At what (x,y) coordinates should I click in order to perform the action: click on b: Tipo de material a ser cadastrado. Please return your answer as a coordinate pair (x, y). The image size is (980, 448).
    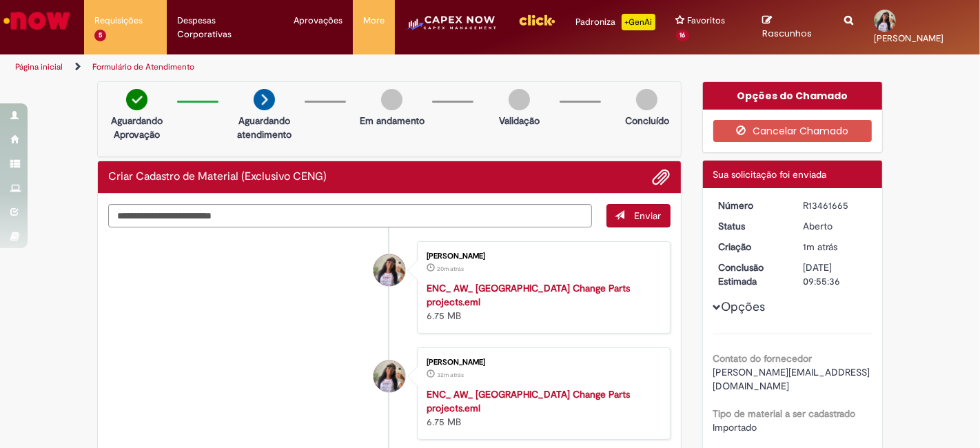
    Looking at the image, I should click on (785, 413).